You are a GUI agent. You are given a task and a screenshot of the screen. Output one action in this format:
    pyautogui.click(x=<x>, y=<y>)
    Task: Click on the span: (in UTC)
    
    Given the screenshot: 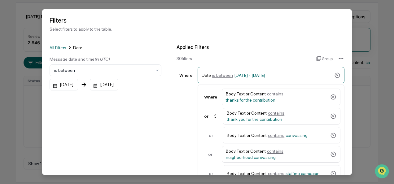 What is the action you would take?
    pyautogui.click(x=102, y=59)
    